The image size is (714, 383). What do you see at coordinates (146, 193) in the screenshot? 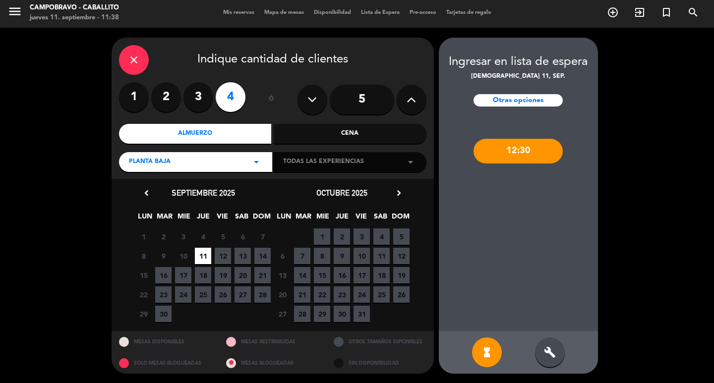
I see `i: chevron_left` at bounding box center [146, 193].